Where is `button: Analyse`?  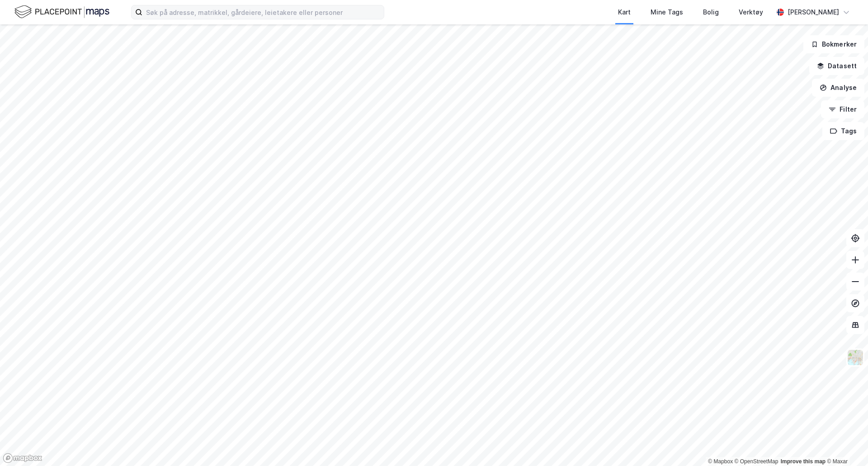
button: Analyse is located at coordinates (838, 88).